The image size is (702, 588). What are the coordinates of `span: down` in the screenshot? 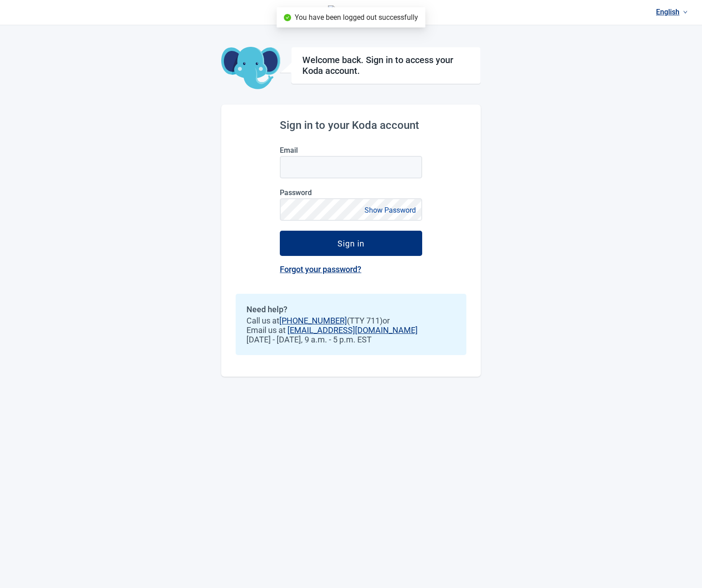 It's located at (685, 12).